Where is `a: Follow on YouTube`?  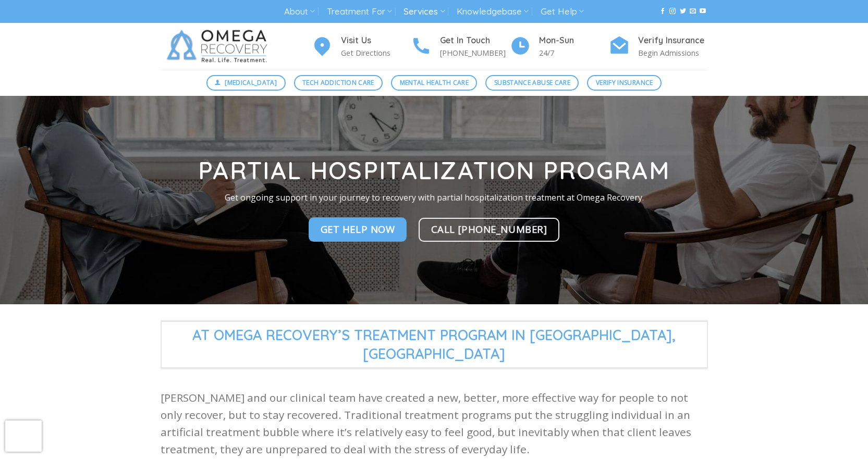 a: Follow on YouTube is located at coordinates (703, 11).